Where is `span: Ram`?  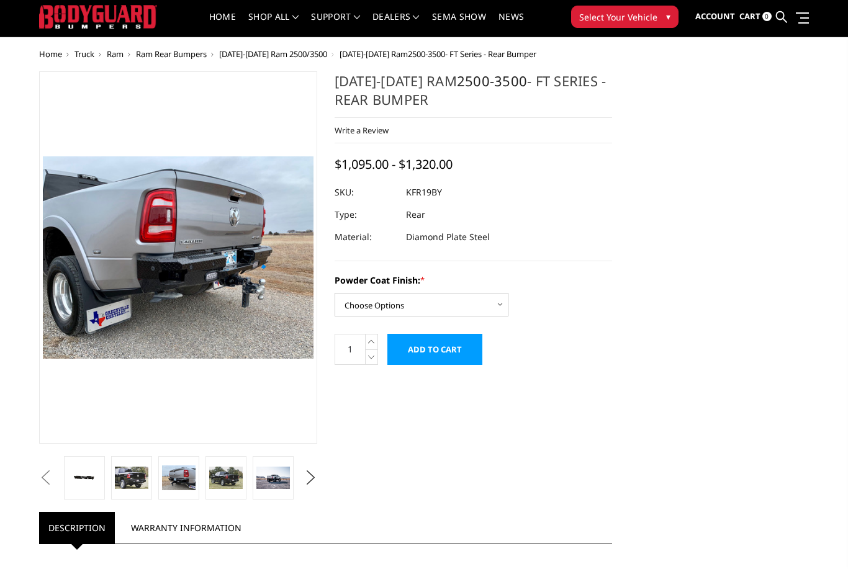 span: Ram is located at coordinates (115, 54).